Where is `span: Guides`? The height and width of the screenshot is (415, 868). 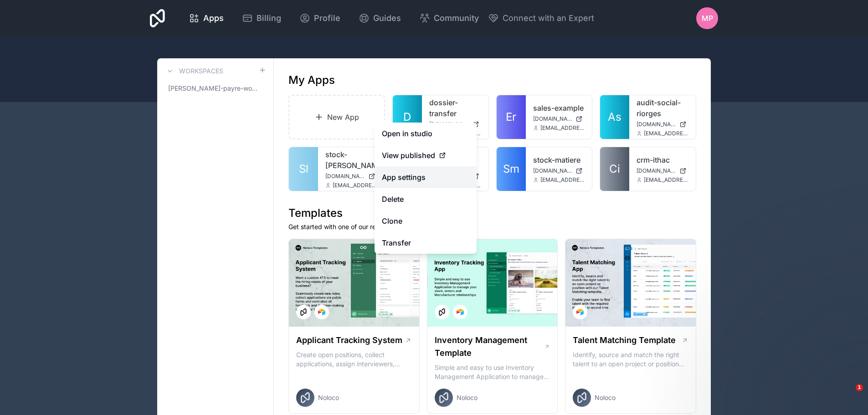 span: Guides is located at coordinates (387, 18).